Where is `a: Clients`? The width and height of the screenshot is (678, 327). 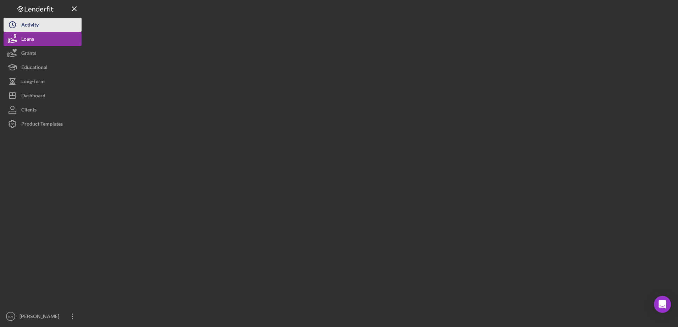 a: Clients is located at coordinates (43, 110).